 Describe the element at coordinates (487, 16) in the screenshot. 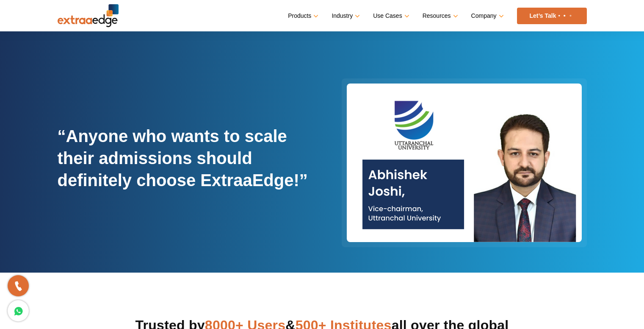

I see `a: Company` at that location.